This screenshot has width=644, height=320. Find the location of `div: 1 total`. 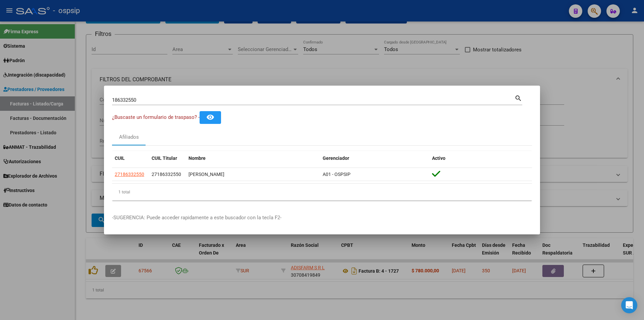

div: 1 total is located at coordinates (322, 192).